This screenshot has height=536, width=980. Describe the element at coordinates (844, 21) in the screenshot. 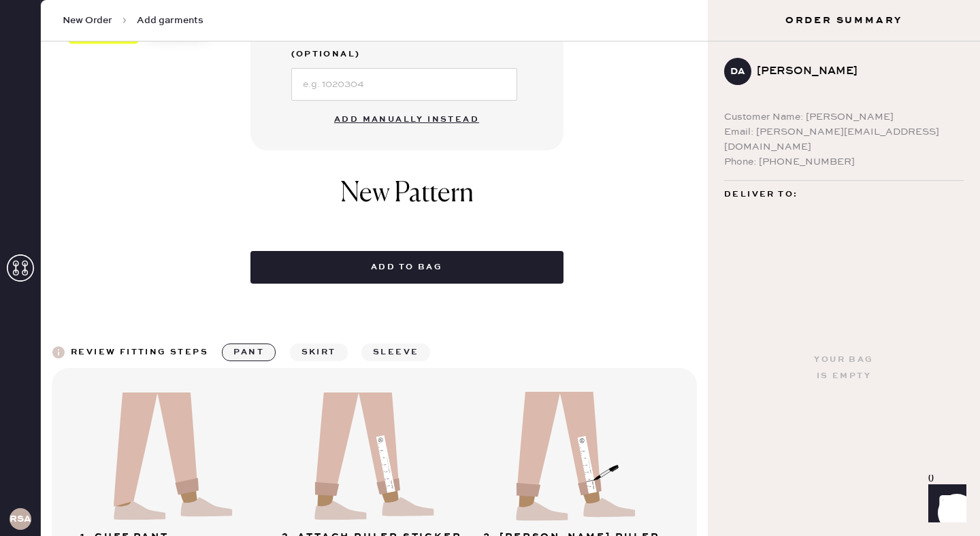

I see `h3: Order Summary` at that location.